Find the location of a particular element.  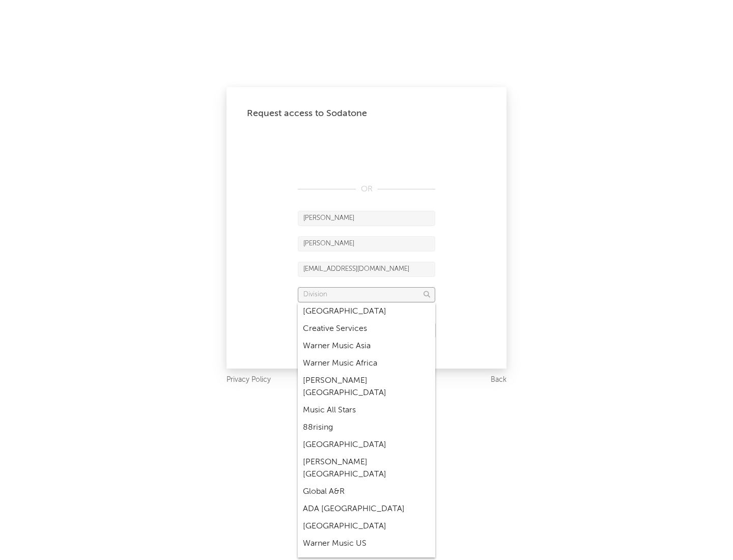

div: Global A&R is located at coordinates (366, 492).